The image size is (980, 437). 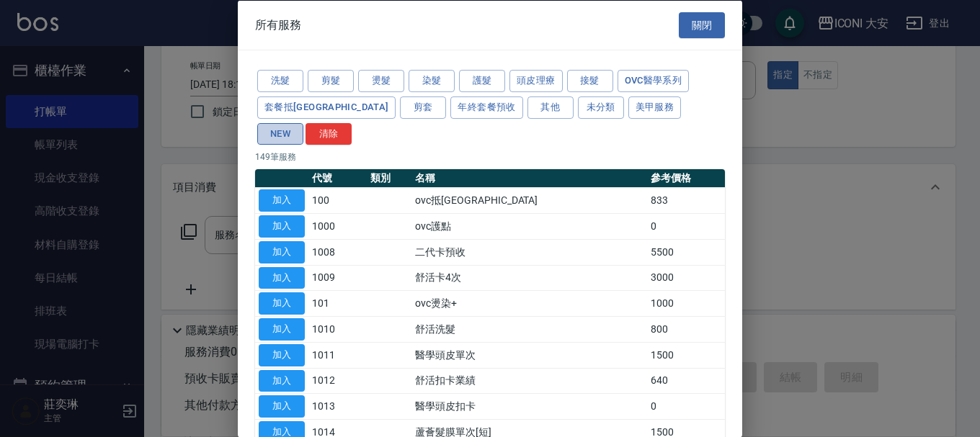 What do you see at coordinates (686, 201) in the screenshot?
I see `td: 833` at bounding box center [686, 201].